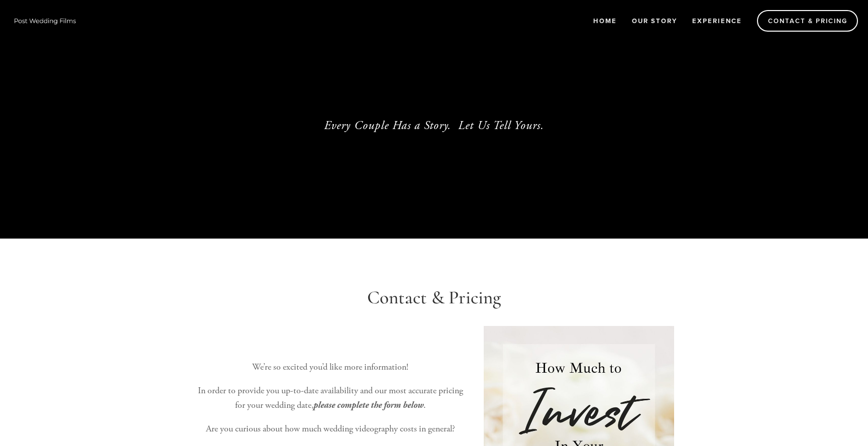 This screenshot has height=446, width=868. I want to click on p: We’re so excited you’d like more information!, so click(330, 367).